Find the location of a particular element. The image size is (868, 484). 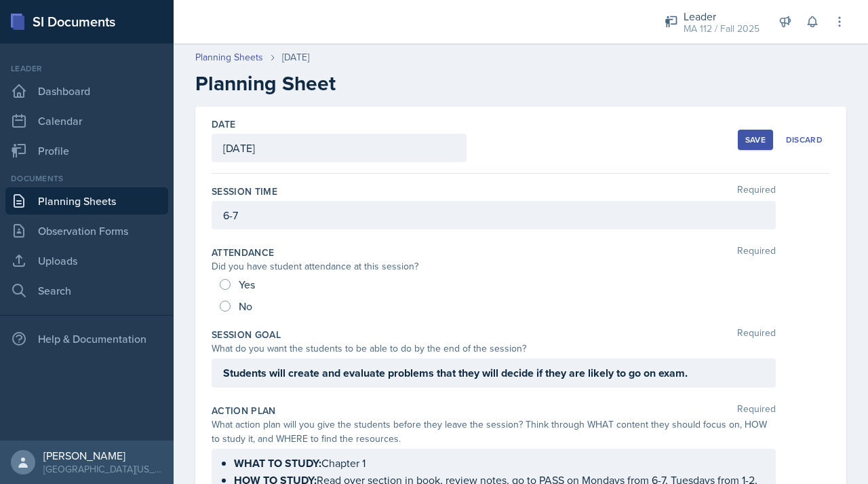

span: No is located at coordinates (245, 306).